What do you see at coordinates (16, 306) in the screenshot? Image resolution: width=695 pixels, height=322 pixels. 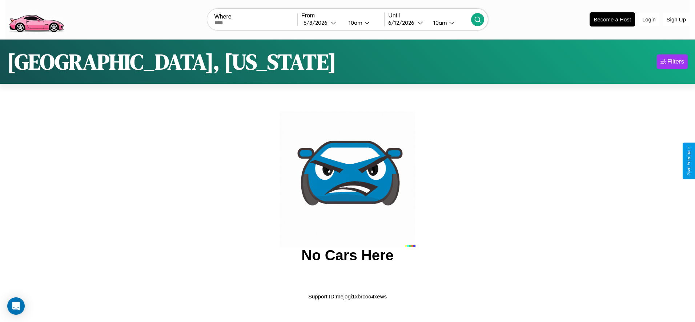 I see `div: Open Intercom Messenger` at bounding box center [16, 306].